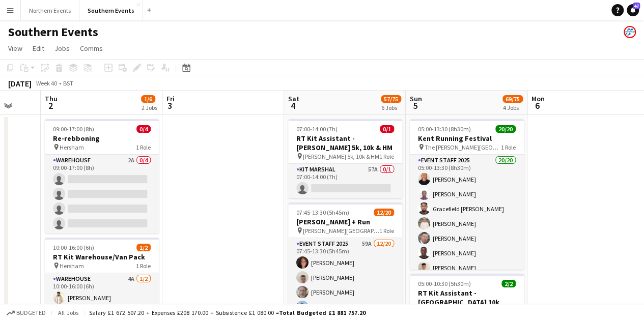 The width and height of the screenshot is (644, 321). I want to click on span: Budgeted, so click(31, 313).